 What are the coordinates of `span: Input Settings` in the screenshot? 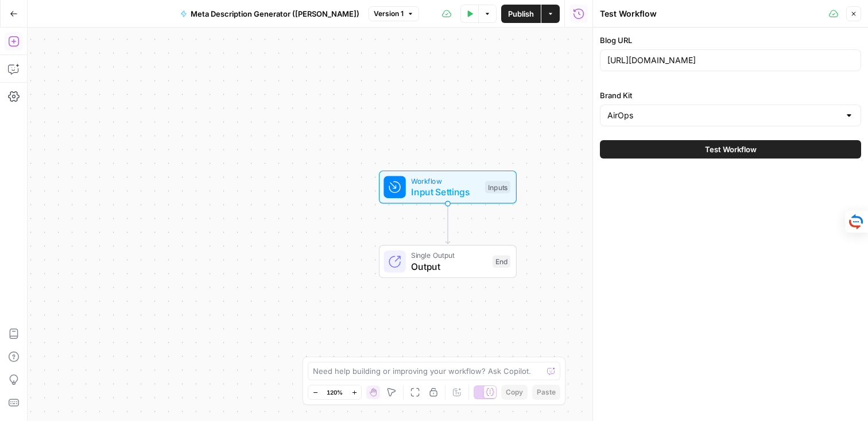 It's located at (445, 192).